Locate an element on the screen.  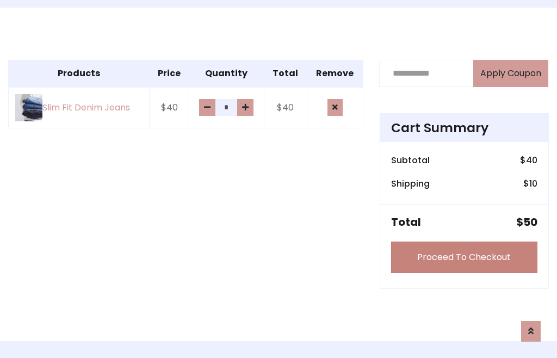
th: Total is located at coordinates (285, 73).